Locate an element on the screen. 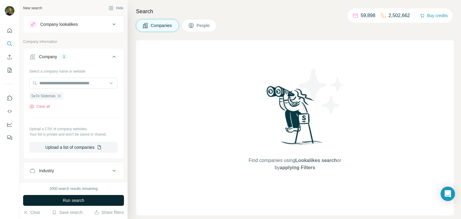 Image resolution: width=461 pixels, height=219 pixels. span: Lookalikes search is located at coordinates (316, 160).